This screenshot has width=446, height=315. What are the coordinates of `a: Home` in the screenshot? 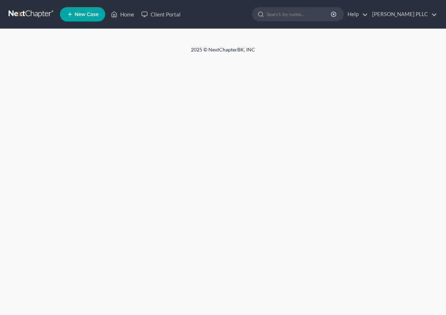 It's located at (122, 14).